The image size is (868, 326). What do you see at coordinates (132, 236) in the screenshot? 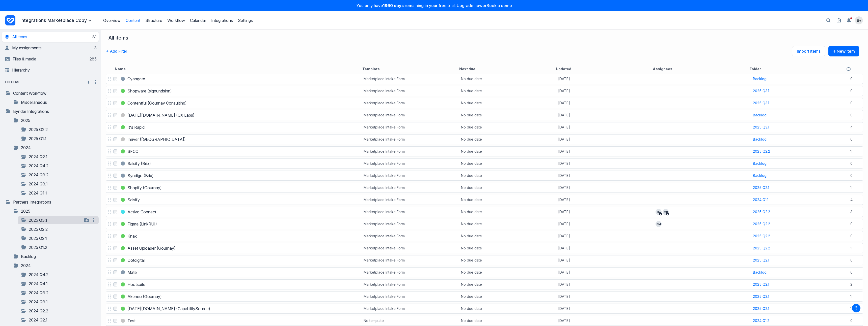
I see `span: Knak` at bounding box center [132, 236].